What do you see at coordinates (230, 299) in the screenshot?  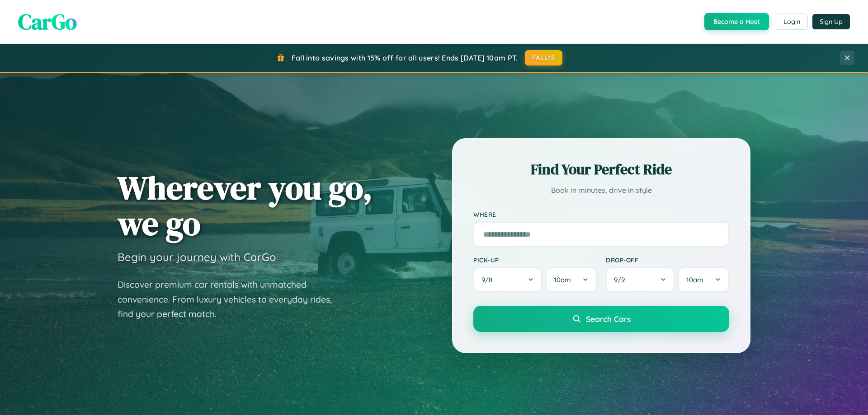 I see `p: Discover premium car rentals with unmatched convenience. From luxury vehicles to everyday rides, ...` at bounding box center [230, 299].